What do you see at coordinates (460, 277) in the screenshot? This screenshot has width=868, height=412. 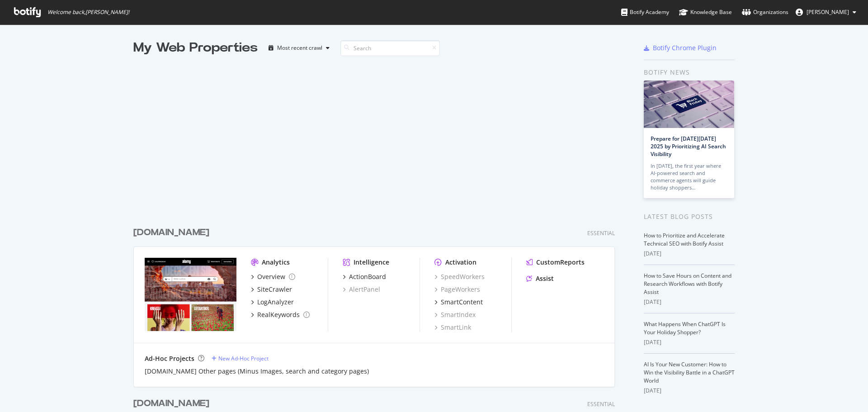 I see `a: SpeedWorkers` at bounding box center [460, 277].